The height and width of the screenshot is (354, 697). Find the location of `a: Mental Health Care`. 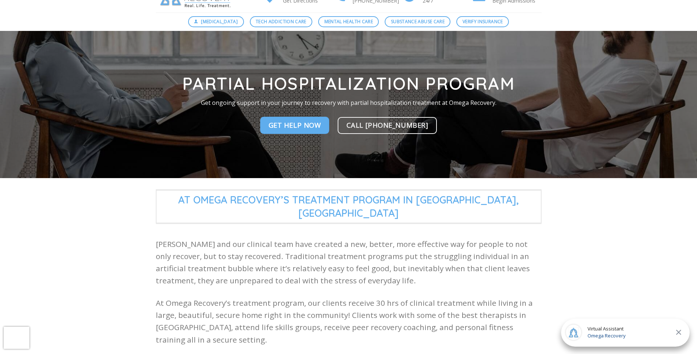

a: Mental Health Care is located at coordinates (348, 22).